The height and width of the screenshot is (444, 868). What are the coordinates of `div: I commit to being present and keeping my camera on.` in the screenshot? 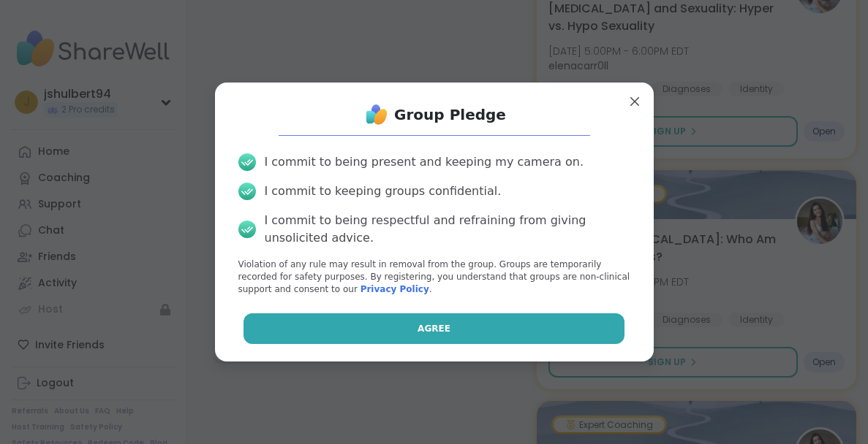 It's located at (424, 162).